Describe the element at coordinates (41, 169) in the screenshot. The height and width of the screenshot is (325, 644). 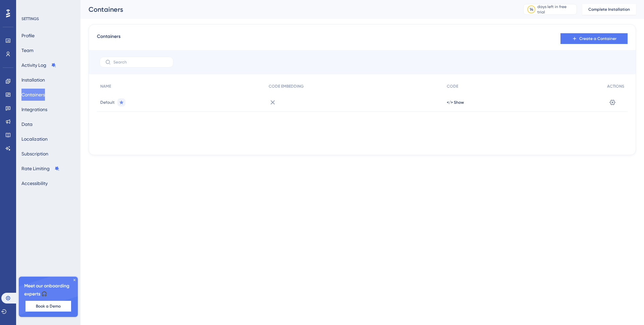
I see `button: Rate Limiting` at that location.